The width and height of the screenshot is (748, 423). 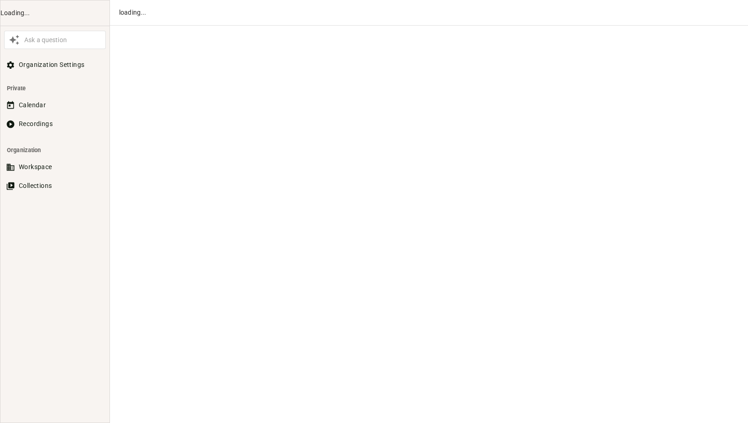 I want to click on button: Workspace, so click(x=55, y=167).